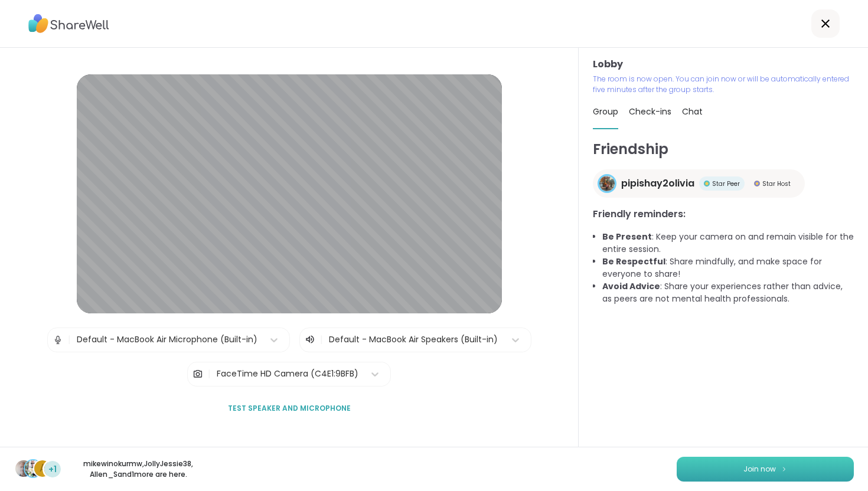 The width and height of the screenshot is (868, 491). What do you see at coordinates (198, 374) in the screenshot?
I see `img: Camera` at bounding box center [198, 374].